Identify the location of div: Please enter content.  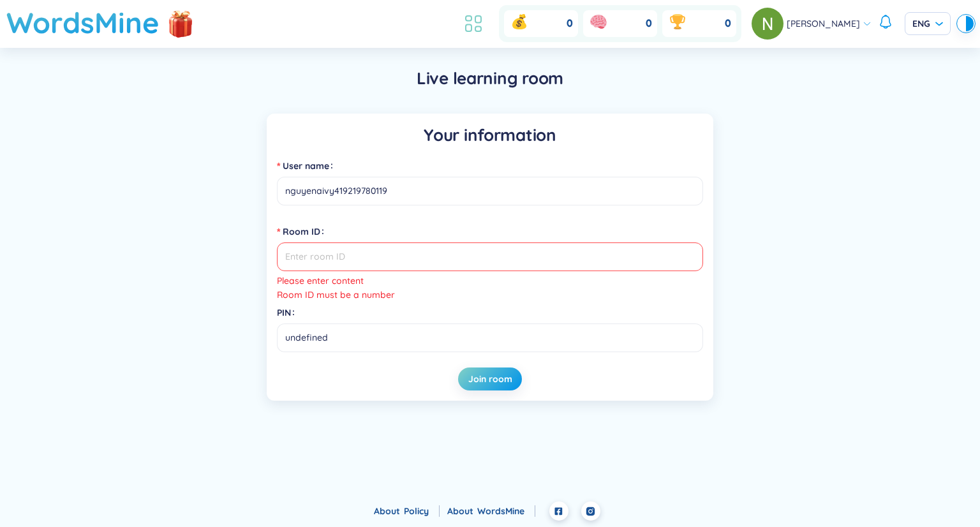
(490, 281).